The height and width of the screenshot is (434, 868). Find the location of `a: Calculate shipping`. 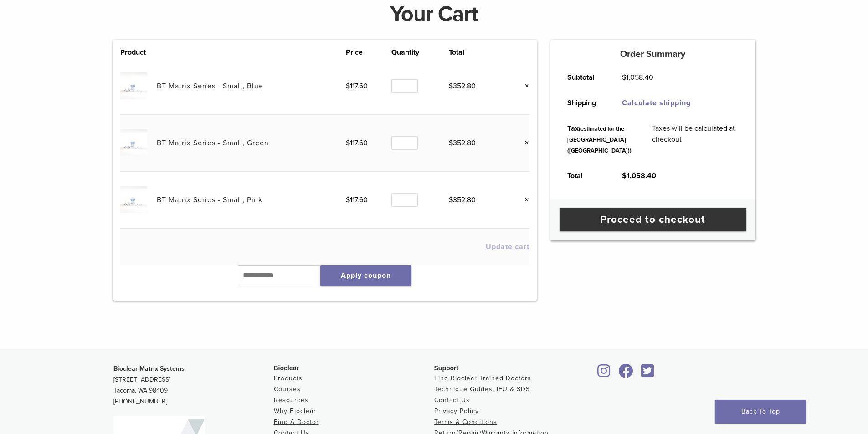

a: Calculate shipping is located at coordinates (656, 103).